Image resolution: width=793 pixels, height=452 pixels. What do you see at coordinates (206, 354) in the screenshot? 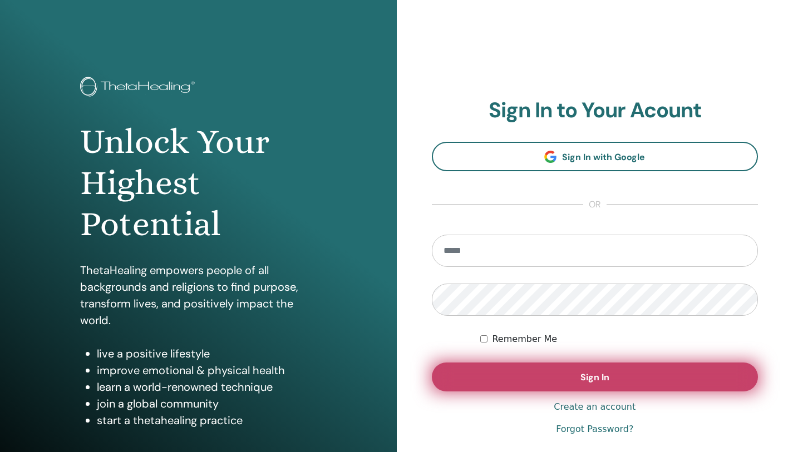
I see `li: live a positive lifestyle` at bounding box center [206, 354].